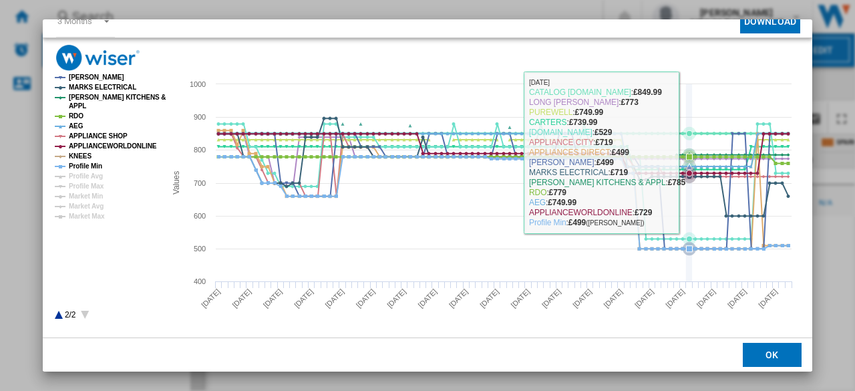 The width and height of the screenshot is (855, 391). What do you see at coordinates (85, 196) in the screenshot?
I see `tspan: Market Min` at bounding box center [85, 196].